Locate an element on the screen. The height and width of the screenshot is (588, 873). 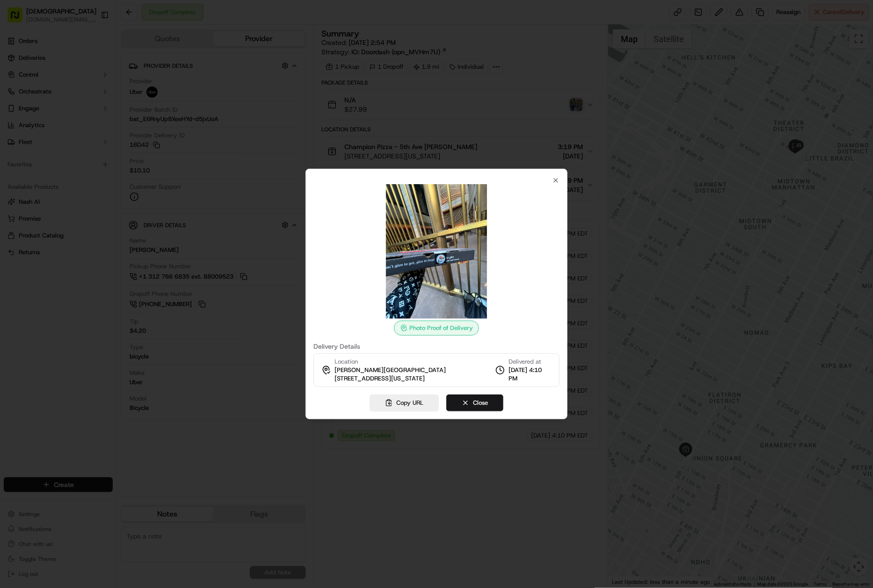
span: Location is located at coordinates (347, 362).